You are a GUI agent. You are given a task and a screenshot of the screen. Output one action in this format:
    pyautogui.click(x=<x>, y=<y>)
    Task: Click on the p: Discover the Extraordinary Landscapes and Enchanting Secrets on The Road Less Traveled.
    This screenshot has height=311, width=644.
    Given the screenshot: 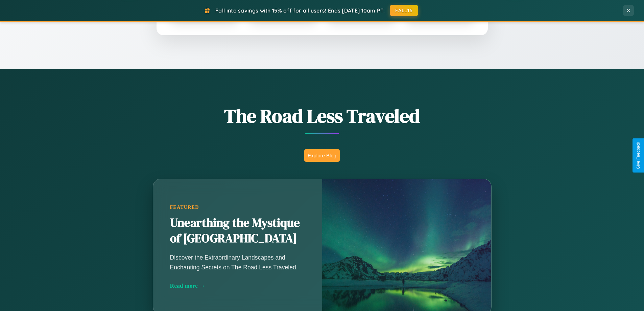 What is the action you would take?
    pyautogui.click(x=237, y=262)
    